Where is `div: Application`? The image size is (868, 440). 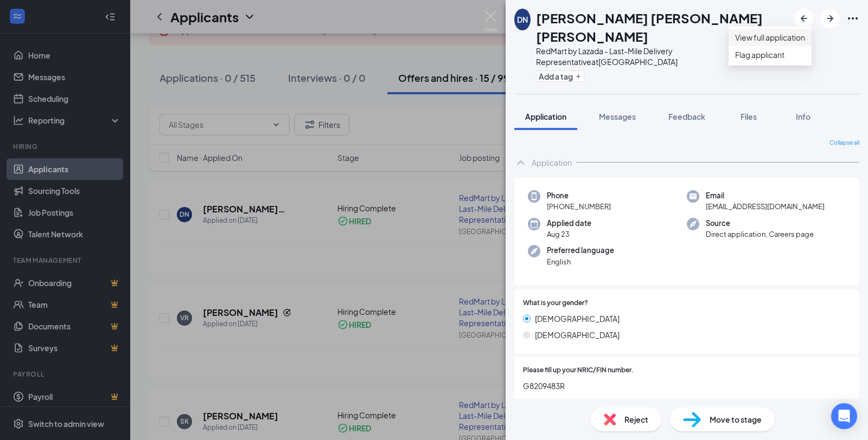
div: Application is located at coordinates (552, 163).